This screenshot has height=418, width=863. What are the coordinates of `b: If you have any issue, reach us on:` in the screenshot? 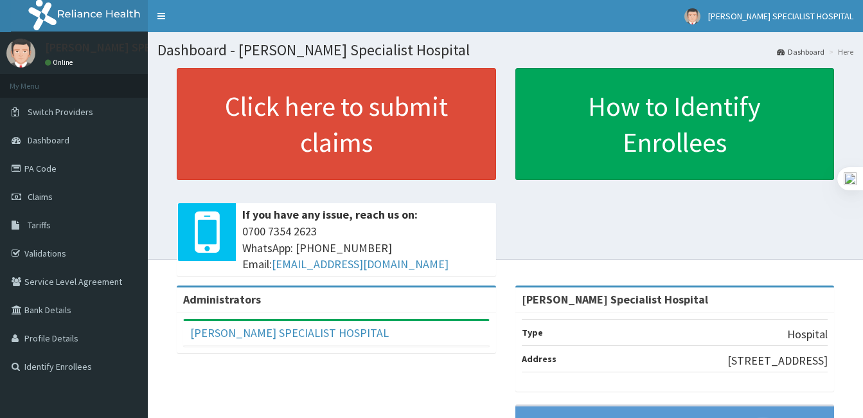 It's located at (330, 214).